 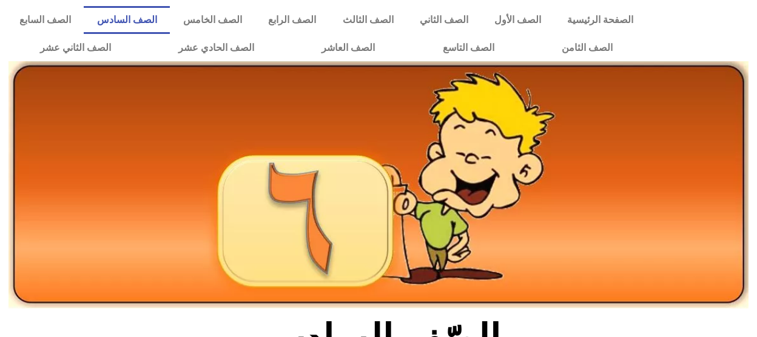 I want to click on a: الصف الثاني عشر, so click(x=75, y=48).